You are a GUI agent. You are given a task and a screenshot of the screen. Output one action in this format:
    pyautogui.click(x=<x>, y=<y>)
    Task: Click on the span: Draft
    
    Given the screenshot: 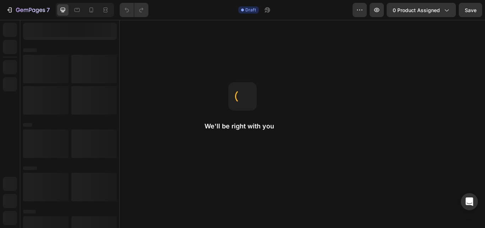 What is the action you would take?
    pyautogui.click(x=251, y=10)
    